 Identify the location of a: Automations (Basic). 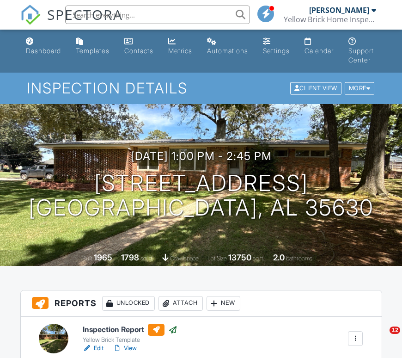
(227, 46).